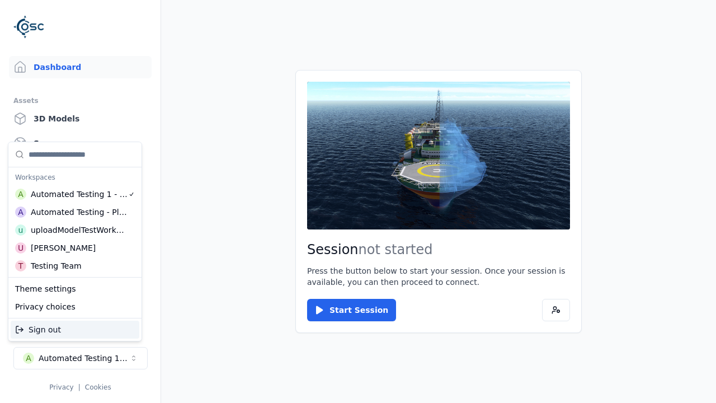  What do you see at coordinates (75, 289) in the screenshot?
I see `div: Theme settings` at bounding box center [75, 289].